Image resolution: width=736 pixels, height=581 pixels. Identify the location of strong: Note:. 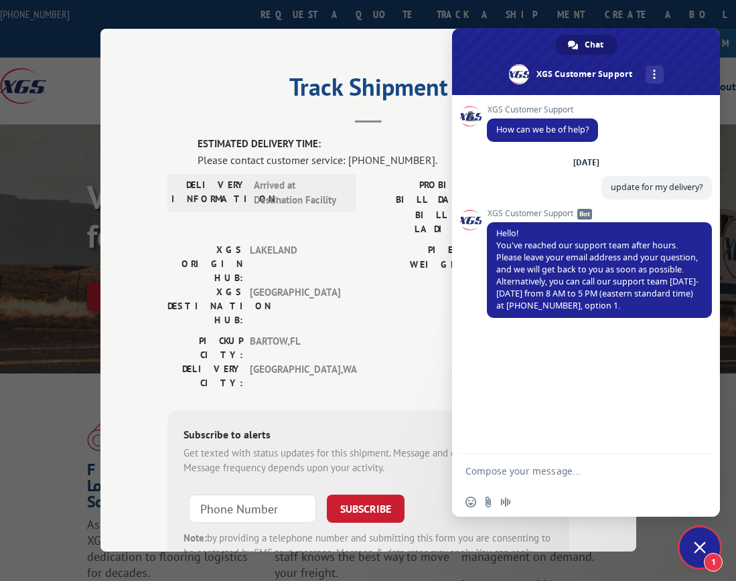
(195, 538).